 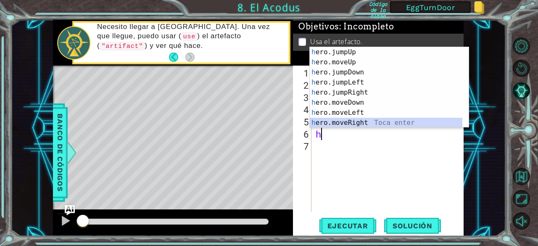 What do you see at coordinates (521, 68) in the screenshot?
I see `button: Reiniciar nivel` at bounding box center [521, 68].